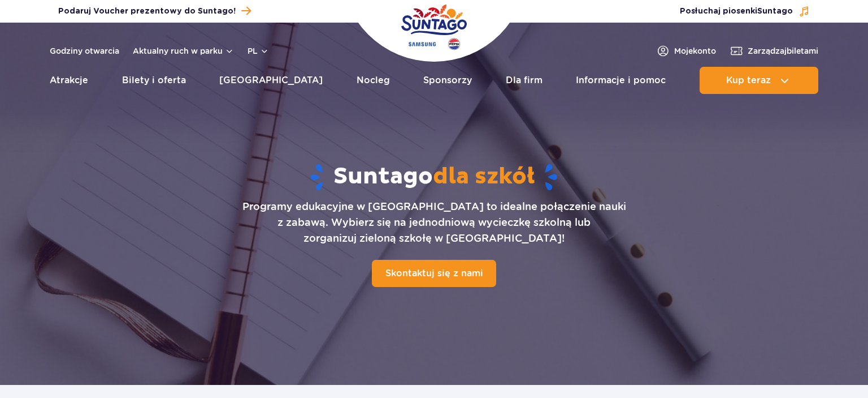  I want to click on a: Informacje i pomoc, so click(621, 81).